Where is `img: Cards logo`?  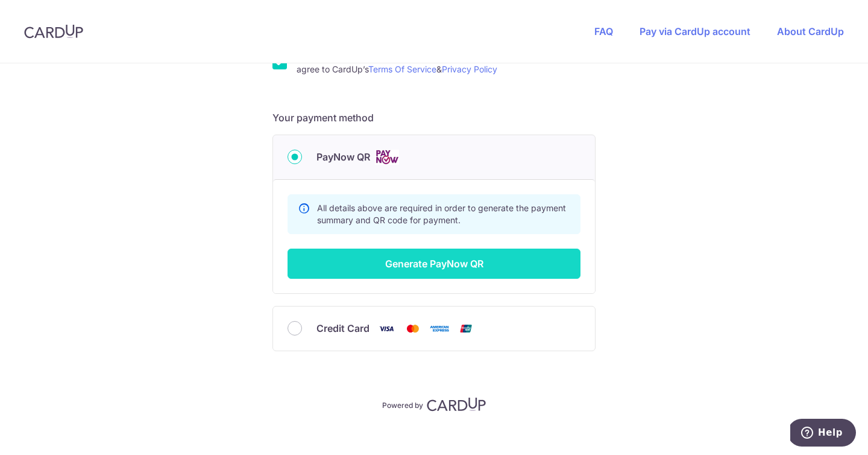 img: Cards logo is located at coordinates (387, 157).